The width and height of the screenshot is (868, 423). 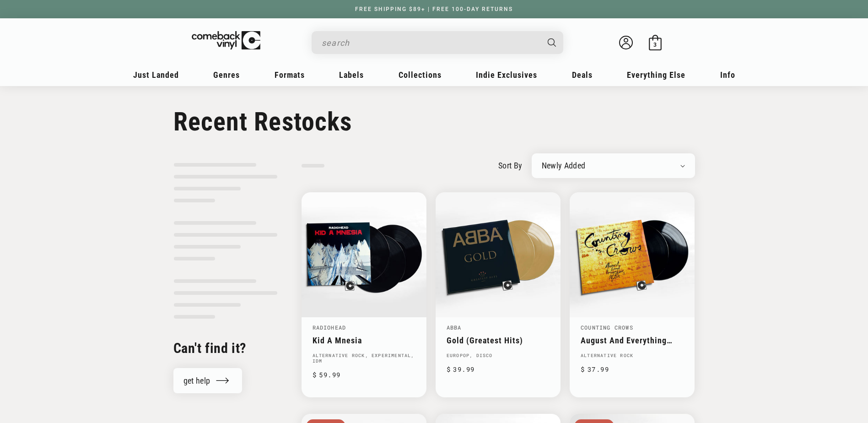 What do you see at coordinates (226, 348) in the screenshot?
I see `h2: Can't find it?` at bounding box center [226, 348].